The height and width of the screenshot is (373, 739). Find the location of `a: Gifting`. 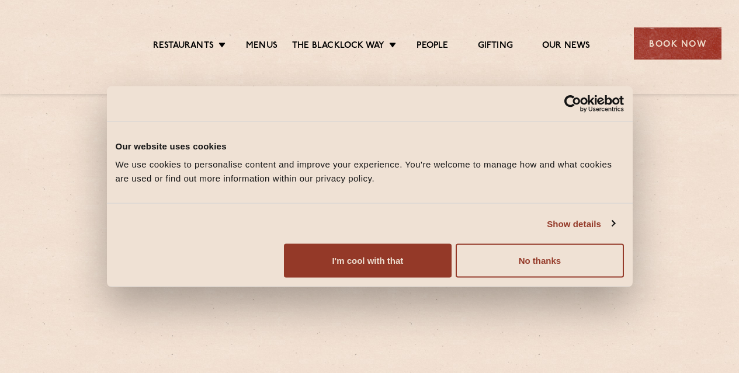

a: Gifting is located at coordinates (496, 47).